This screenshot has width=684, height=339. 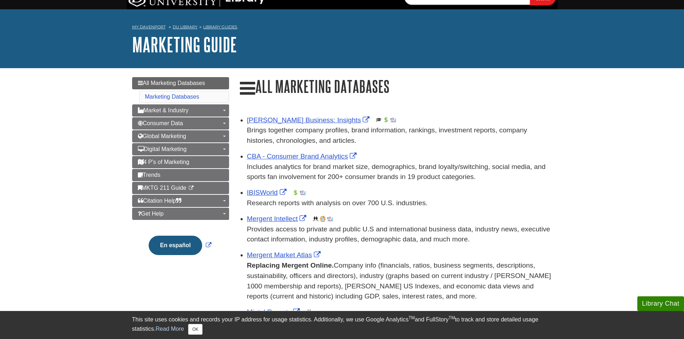 What do you see at coordinates (342, 325) in the screenshot?
I see `div: This site uses cookies and records your IP address for usage statistics. Additionally, we use Goo...` at bounding box center [342, 325].